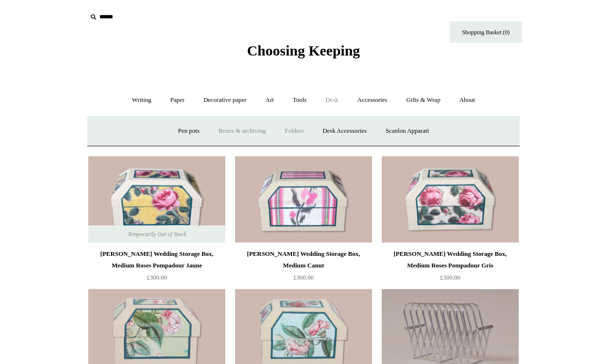  I want to click on span: Temporarily Out of Stock, so click(156, 234).